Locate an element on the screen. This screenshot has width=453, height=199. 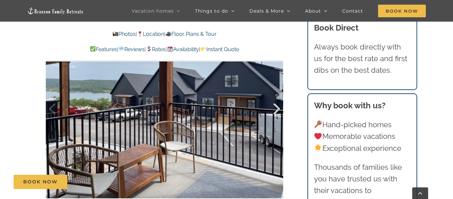
a: Rates is located at coordinates (156, 49).